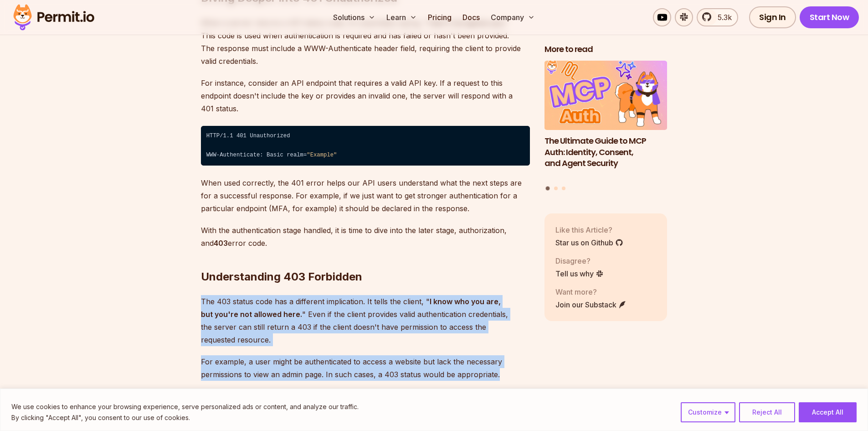 The height and width of the screenshot is (431, 868). I want to click on h2: More to read, so click(606, 49).